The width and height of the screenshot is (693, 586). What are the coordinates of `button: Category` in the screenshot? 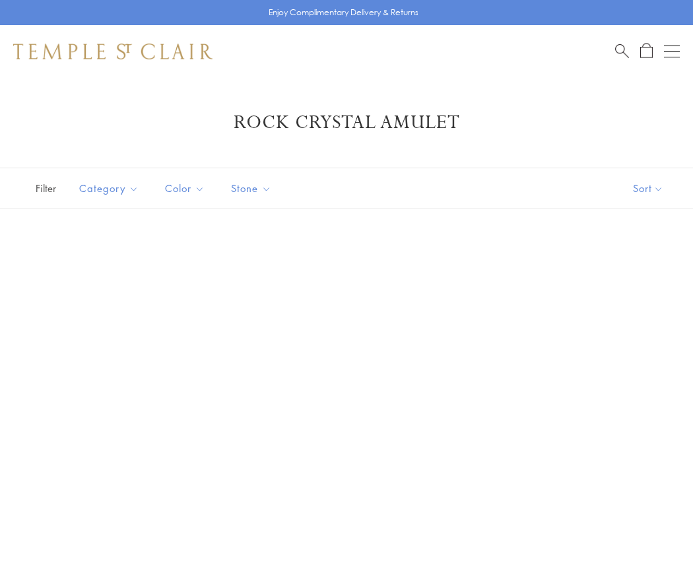 It's located at (109, 188).